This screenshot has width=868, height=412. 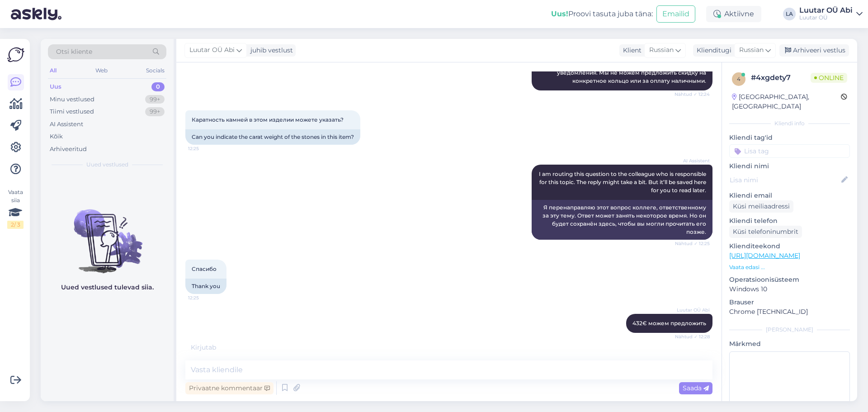 What do you see at coordinates (15, 225) in the screenshot?
I see `div: 2 / 3` at bounding box center [15, 225].